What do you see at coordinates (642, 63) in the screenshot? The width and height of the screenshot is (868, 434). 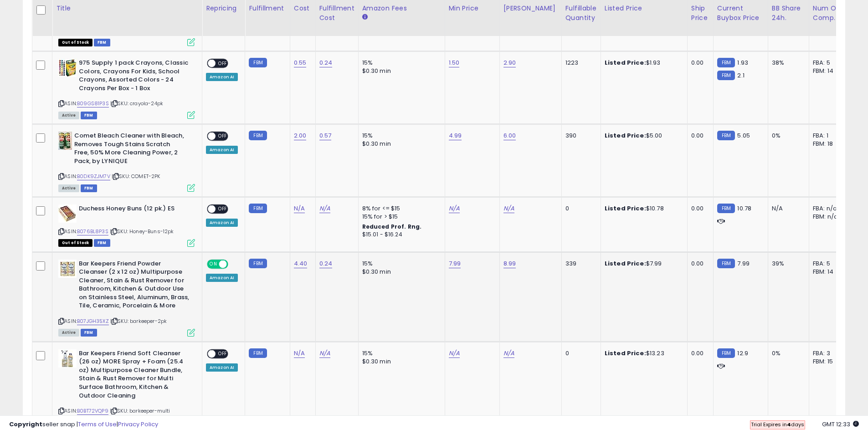 I see `div: $1.93` at bounding box center [642, 63].